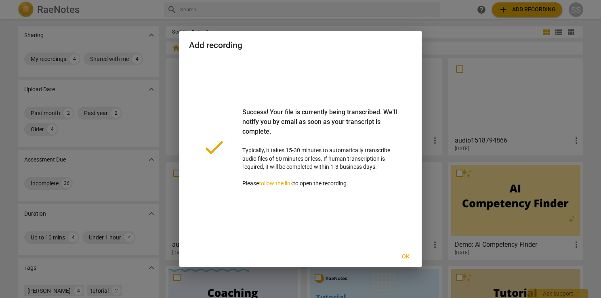  I want to click on div: Success! Your file is currently being transcribed. We'll notify you by email as soon as your tran..., so click(321, 127).